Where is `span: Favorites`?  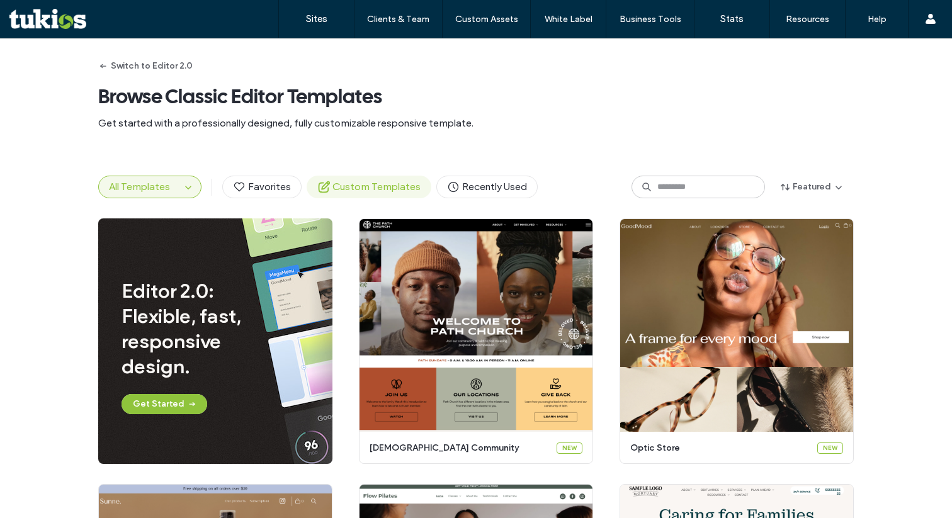
span: Favorites is located at coordinates (262, 187).